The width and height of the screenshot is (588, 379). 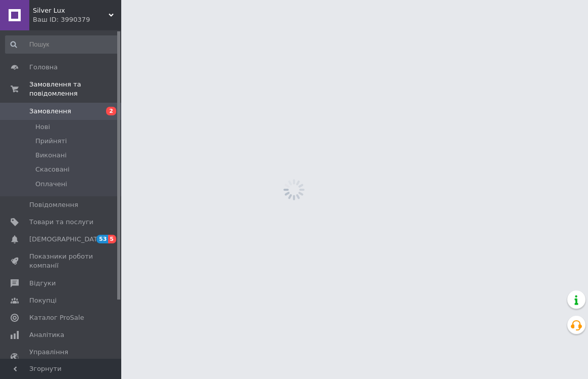 What do you see at coordinates (51, 155) in the screenshot?
I see `span: Виконані` at bounding box center [51, 155].